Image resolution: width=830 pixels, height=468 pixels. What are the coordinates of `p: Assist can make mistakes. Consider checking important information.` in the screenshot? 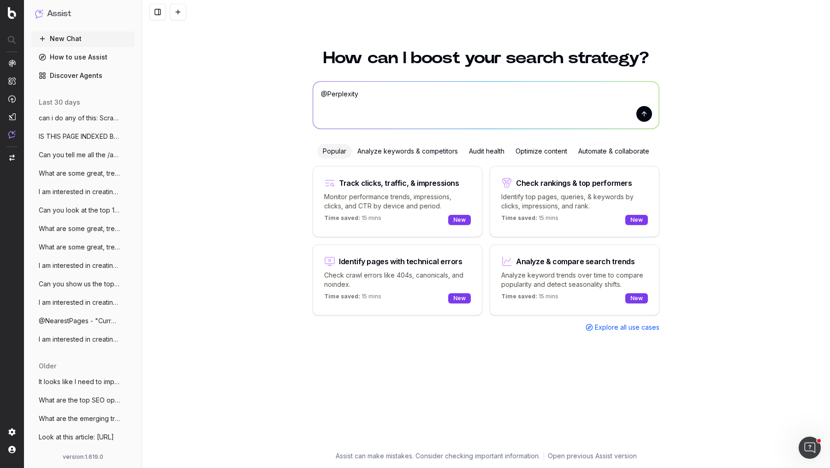 It's located at (438, 456).